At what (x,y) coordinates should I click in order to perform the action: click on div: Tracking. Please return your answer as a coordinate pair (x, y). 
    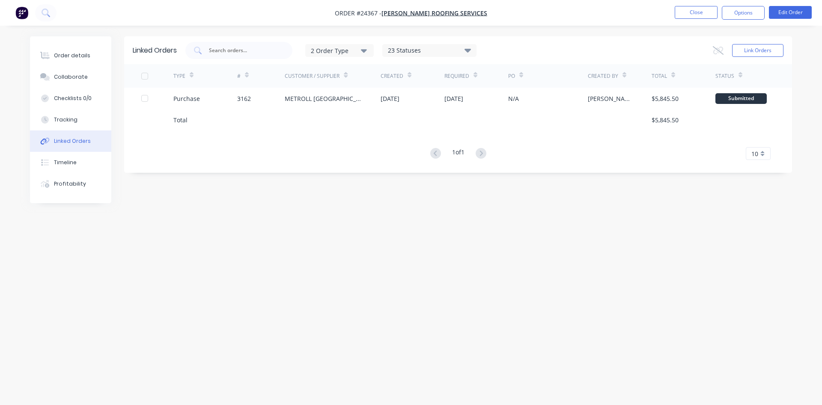
    Looking at the image, I should click on (65, 120).